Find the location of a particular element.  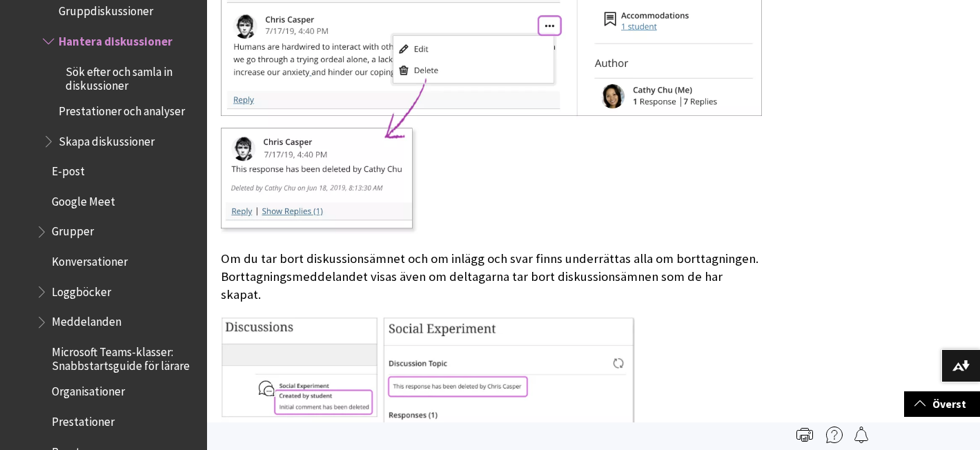

span: Prestationer is located at coordinates (83, 419).